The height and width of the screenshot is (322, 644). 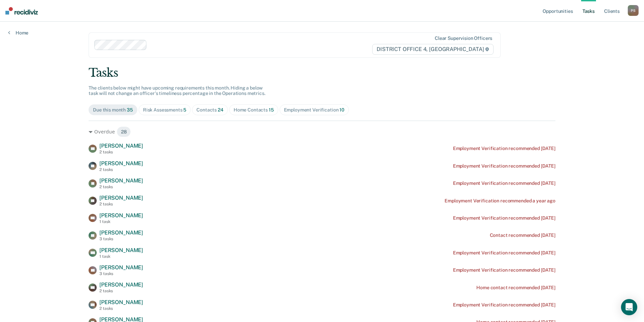 What do you see at coordinates (500, 201) in the screenshot?
I see `div: Employment Verification recommended a year ago` at bounding box center [500, 201].